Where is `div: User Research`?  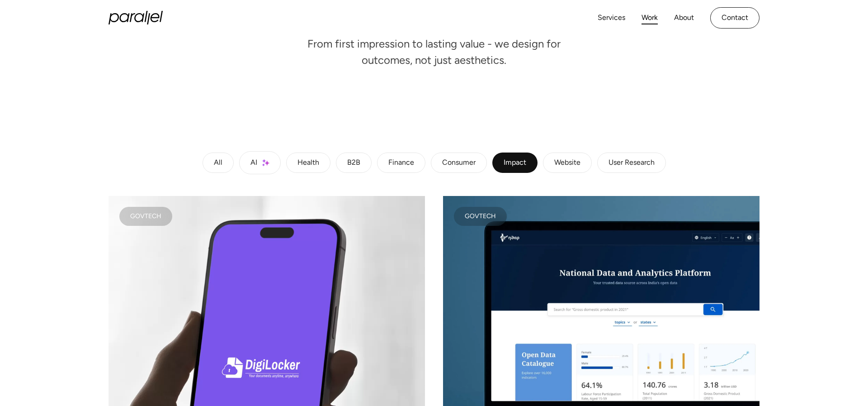
div: User Research is located at coordinates (631, 163).